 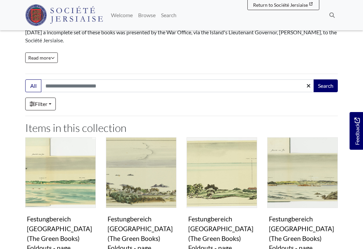 What do you see at coordinates (147, 15) in the screenshot?
I see `a: Browse` at bounding box center [147, 15].